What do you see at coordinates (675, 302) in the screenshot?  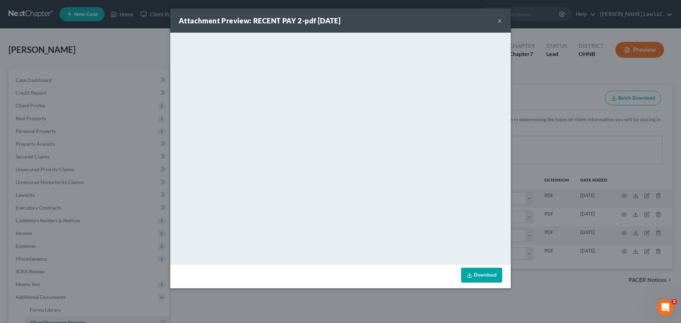 I see `span: 2` at bounding box center [675, 302].